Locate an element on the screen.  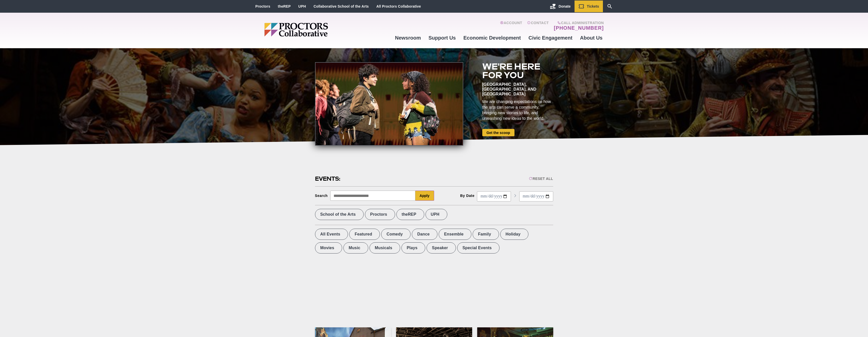
label: UPH is located at coordinates (436, 214).